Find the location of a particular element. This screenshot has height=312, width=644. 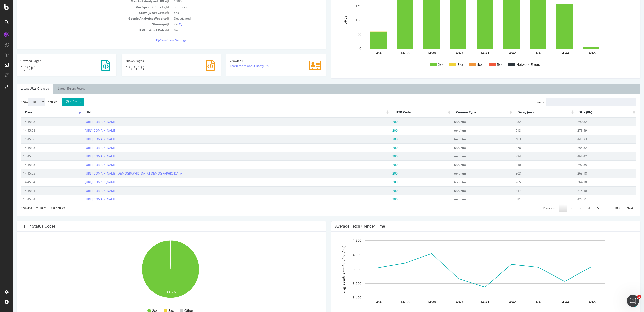

text: 4,000 is located at coordinates (344, 255).